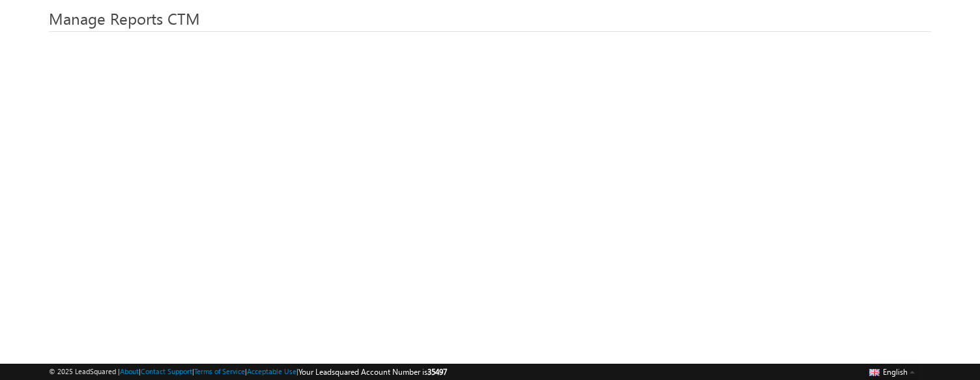 The image size is (980, 380). What do you see at coordinates (247, 372) in the screenshot?
I see `span: © 2025 LeadSquared | | | | |` at bounding box center [247, 372].